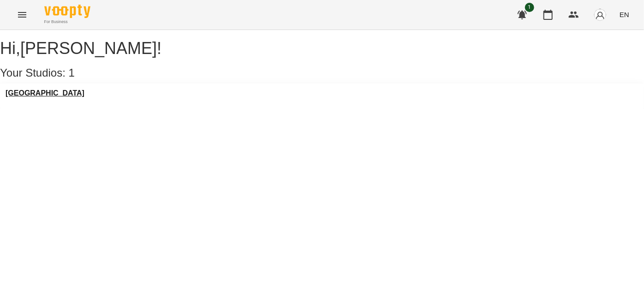 This screenshot has height=306, width=644. Describe the element at coordinates (624, 14) in the screenshot. I see `span: EN` at that location.